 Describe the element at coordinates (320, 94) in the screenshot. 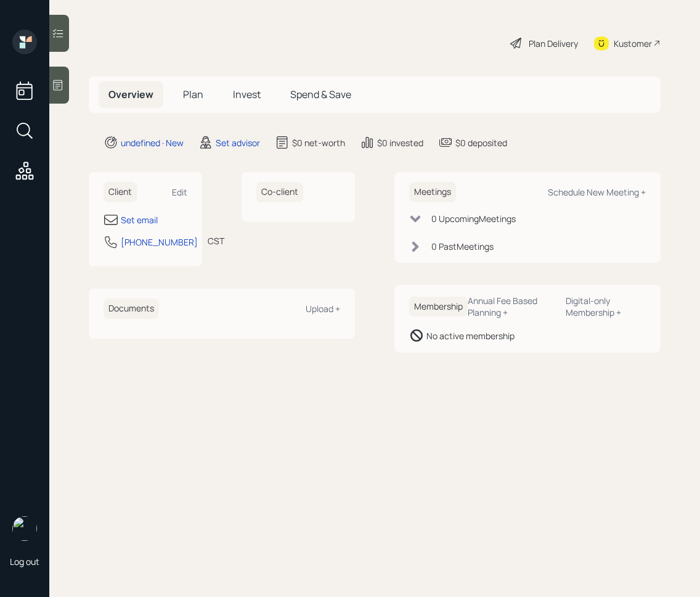

I see `span: Spend & Save` at that location.